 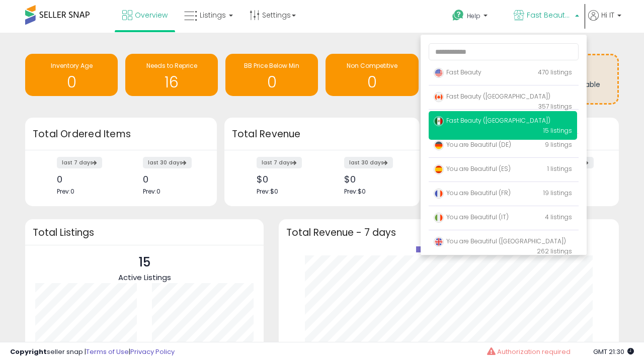 I want to click on img: usa.png, so click(x=439, y=73).